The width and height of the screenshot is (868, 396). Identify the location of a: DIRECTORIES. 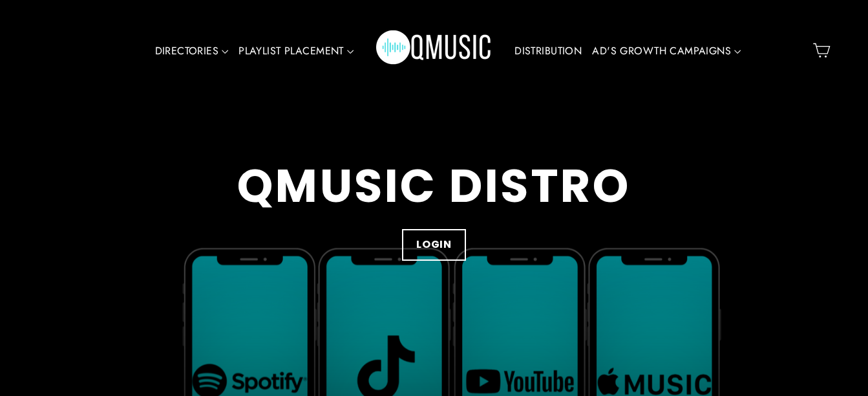
(192, 51).